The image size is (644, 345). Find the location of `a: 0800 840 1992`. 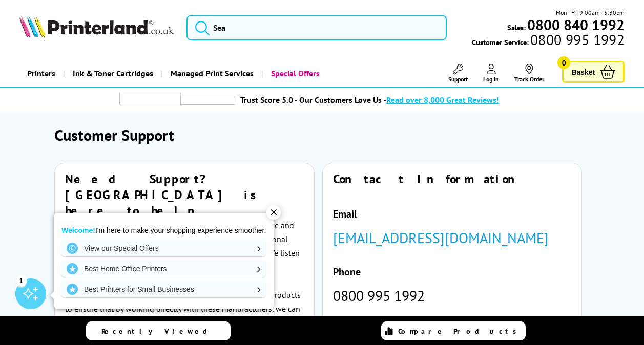

a: 0800 840 1992 is located at coordinates (575, 25).